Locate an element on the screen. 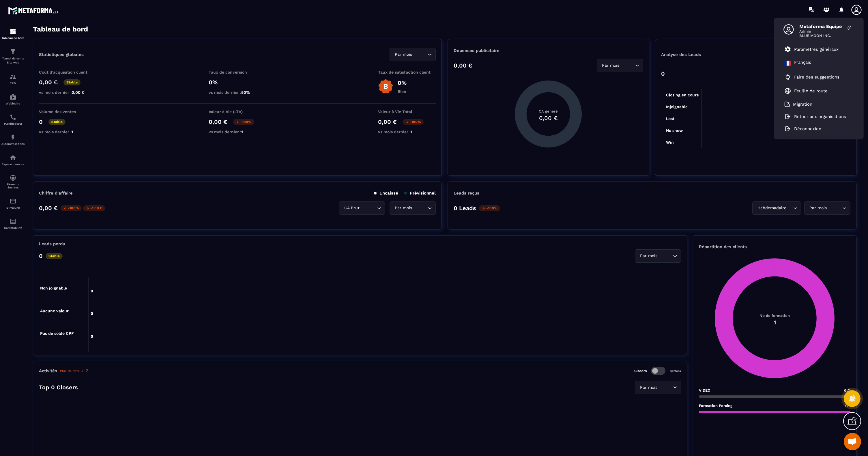 The image size is (868, 456). p: Faire des suggestions is located at coordinates (817, 77).